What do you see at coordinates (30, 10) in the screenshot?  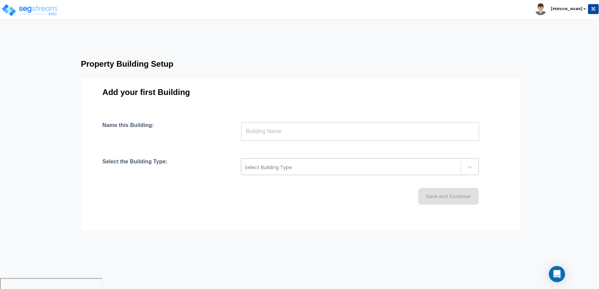 I see `img: logo_pro_r.png` at bounding box center [30, 10].